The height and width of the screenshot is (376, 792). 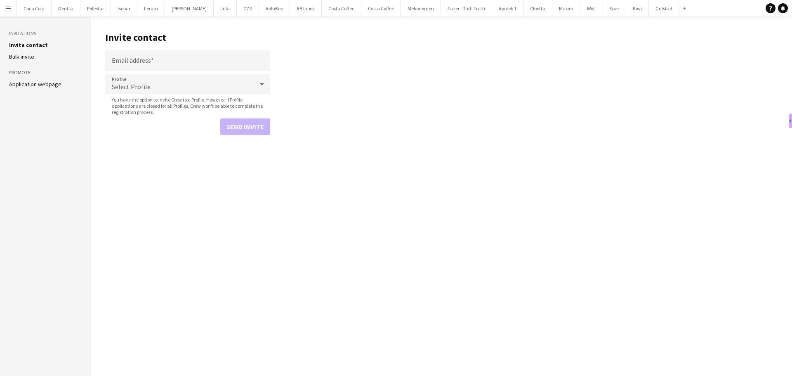 What do you see at coordinates (35, 84) in the screenshot?
I see `a: Application webpage` at bounding box center [35, 84].